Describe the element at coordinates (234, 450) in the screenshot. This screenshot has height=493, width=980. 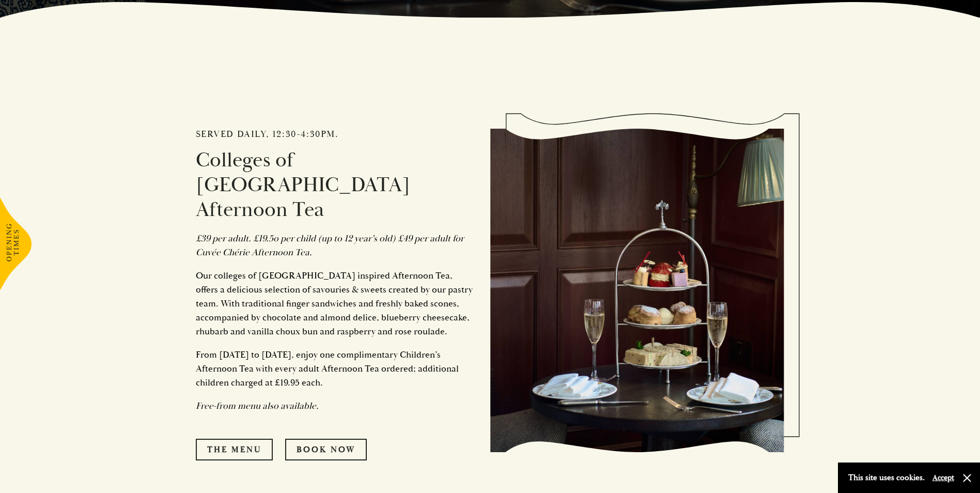
I see `a: The Menu` at that location.